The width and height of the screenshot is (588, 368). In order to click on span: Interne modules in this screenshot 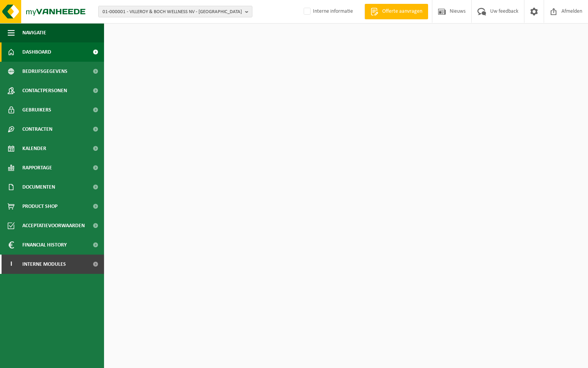, I will do `click(44, 264)`.